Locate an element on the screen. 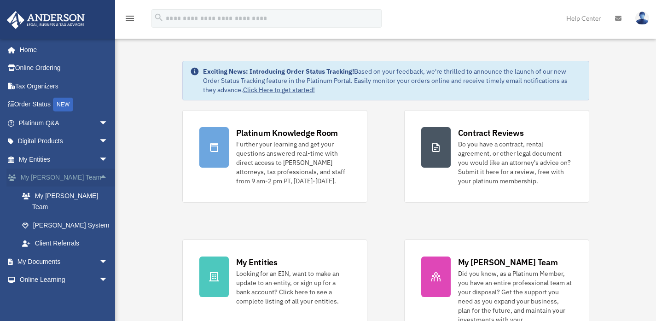 The width and height of the screenshot is (656, 321). a: Contract Reviews Do you have a contract, rental agreement, or other legal document you would like... is located at coordinates (497, 156).